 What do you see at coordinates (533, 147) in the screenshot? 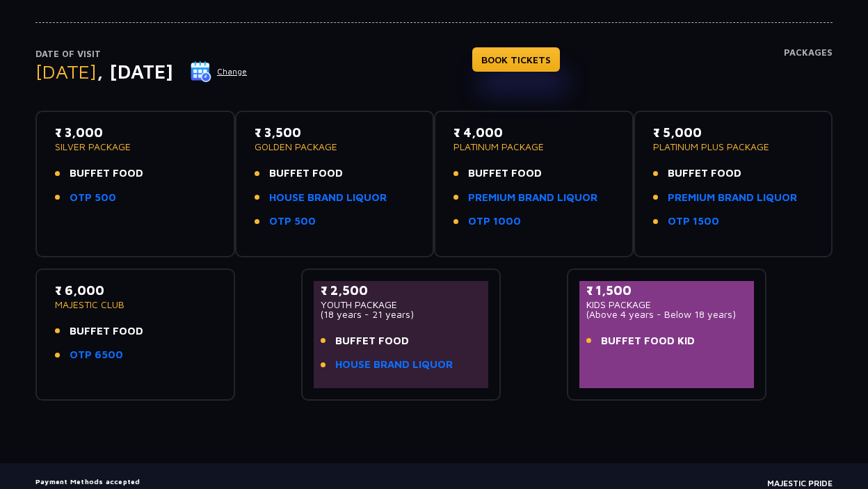
I see `p: PLATINUM PACKAGE` at bounding box center [533, 147].